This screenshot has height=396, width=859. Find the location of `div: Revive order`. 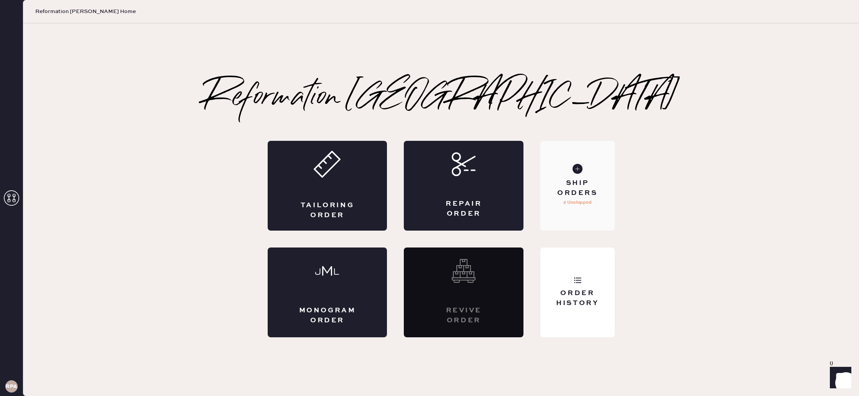

div: Revive order is located at coordinates (464, 315).